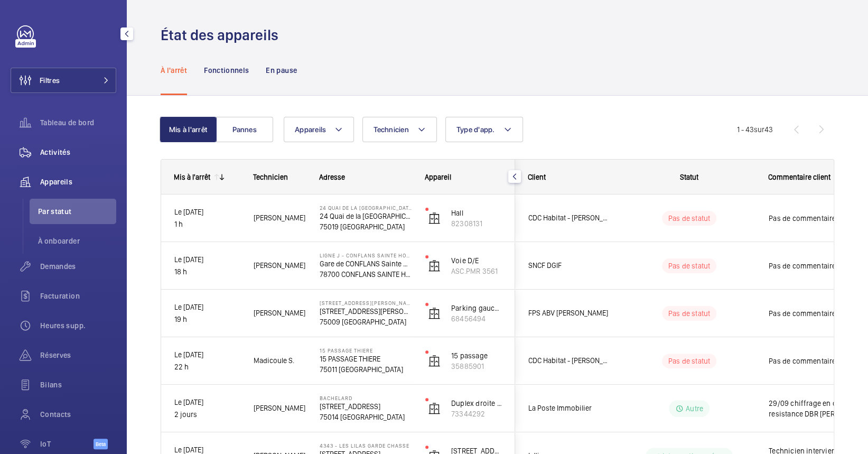  I want to click on span: IoT, so click(66, 444).